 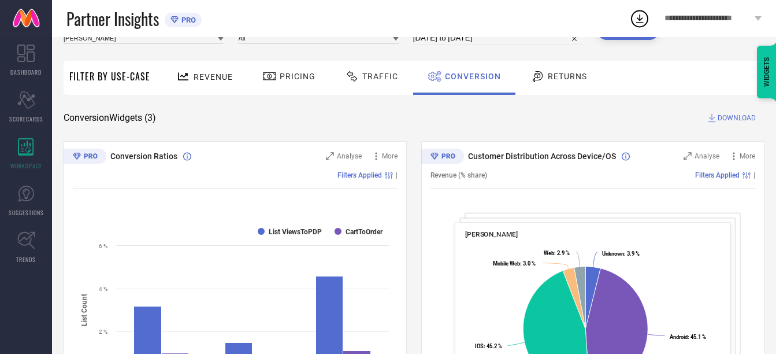 I want to click on tspan: List Count, so click(x=84, y=310).